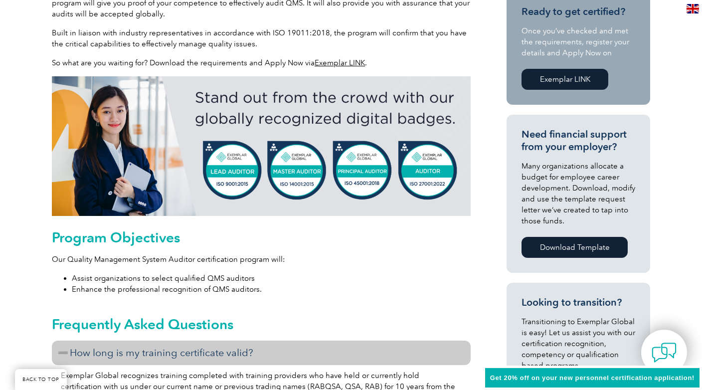  What do you see at coordinates (261, 38) in the screenshot?
I see `p: Built in liaison with industry representatives in accordance with ISO 19011:2018, the program wil...` at bounding box center [261, 38].